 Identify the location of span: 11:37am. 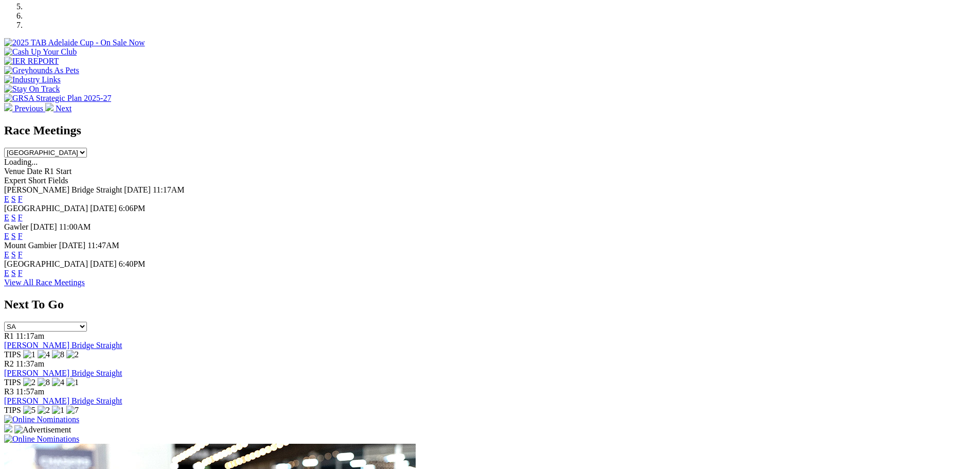
(30, 363).